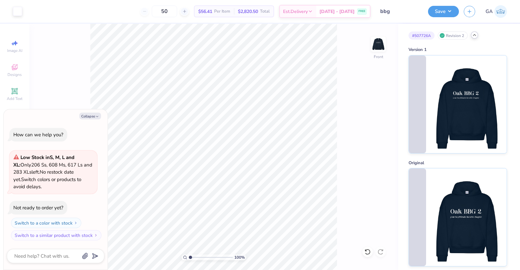 The width and height of the screenshot is (520, 270). What do you see at coordinates (15, 75) in the screenshot?
I see `span: Designs` at bounding box center [15, 75].